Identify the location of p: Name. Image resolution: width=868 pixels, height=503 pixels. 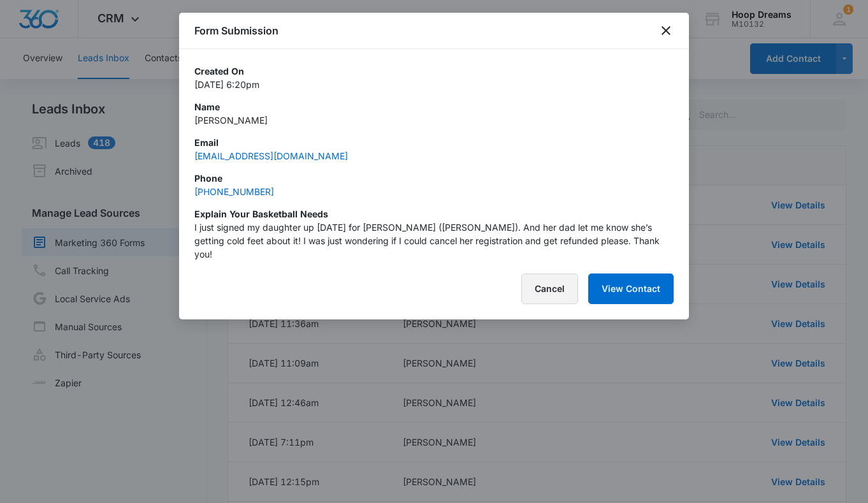
(434, 106).